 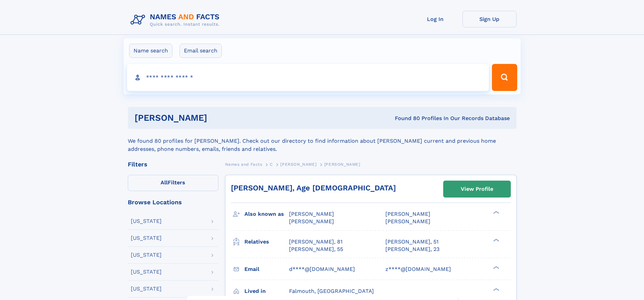 What do you see at coordinates (267, 291) in the screenshot?
I see `h3: Lived in` at bounding box center [267, 291].